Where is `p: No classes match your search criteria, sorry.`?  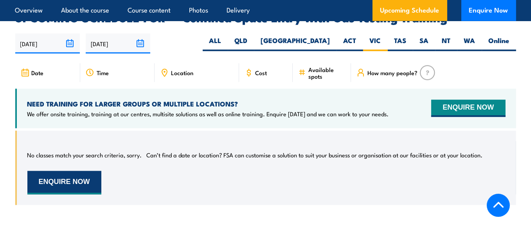
p: No classes match your search criteria, sorry. is located at coordinates (84, 155).